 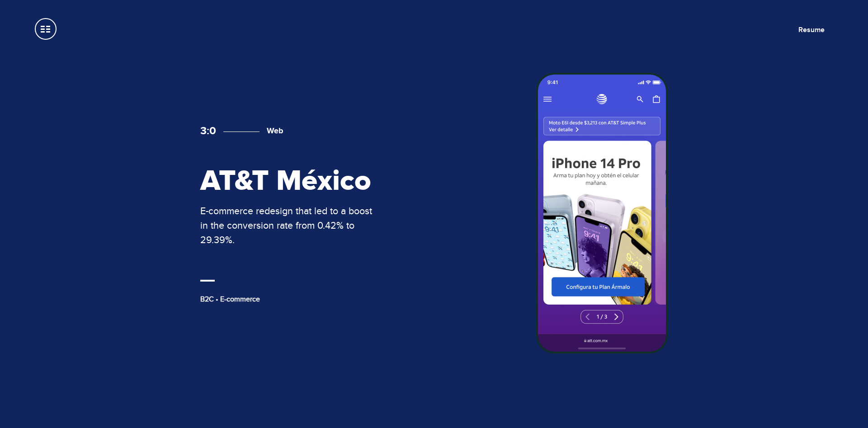 I want to click on a: Resume, so click(x=811, y=30).